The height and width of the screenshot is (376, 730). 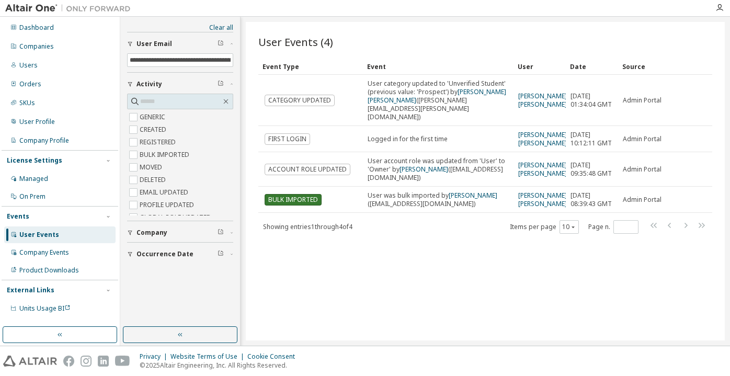 I want to click on div: Users, so click(x=28, y=65).